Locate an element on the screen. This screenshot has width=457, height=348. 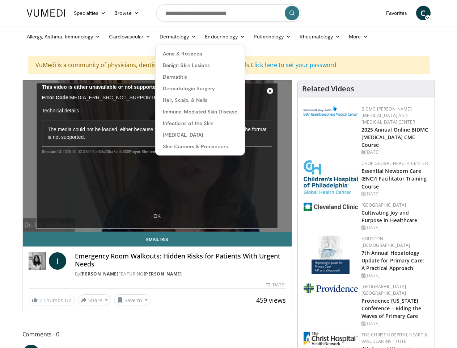
a: Allergy, Asthma, Immunology is located at coordinates (64, 37).